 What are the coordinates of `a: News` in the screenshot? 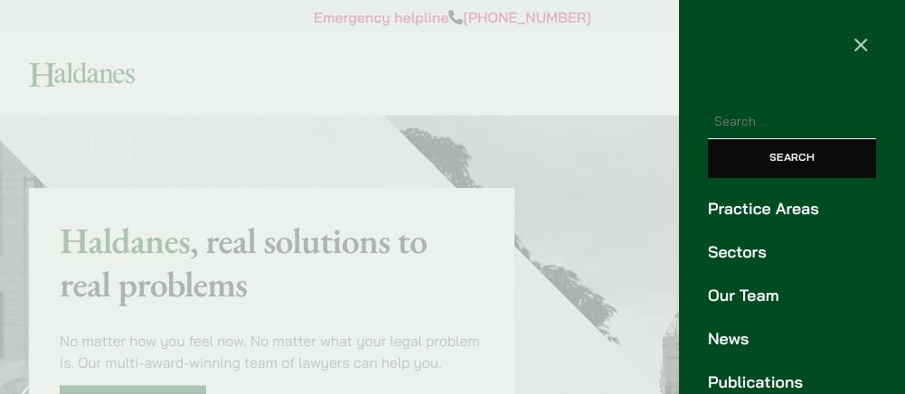 It's located at (792, 339).